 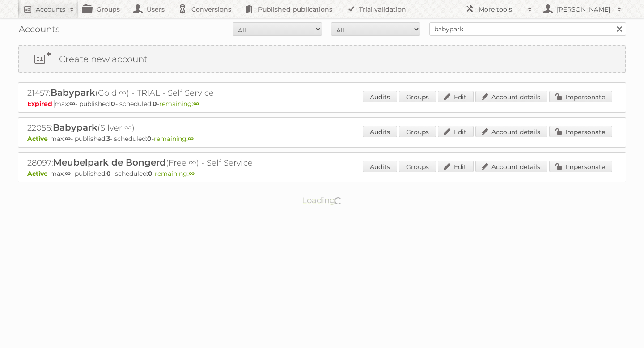 What do you see at coordinates (184, 163) in the screenshot?
I see `h2: 28097: (Free ∞) - Self Service` at bounding box center [184, 163].